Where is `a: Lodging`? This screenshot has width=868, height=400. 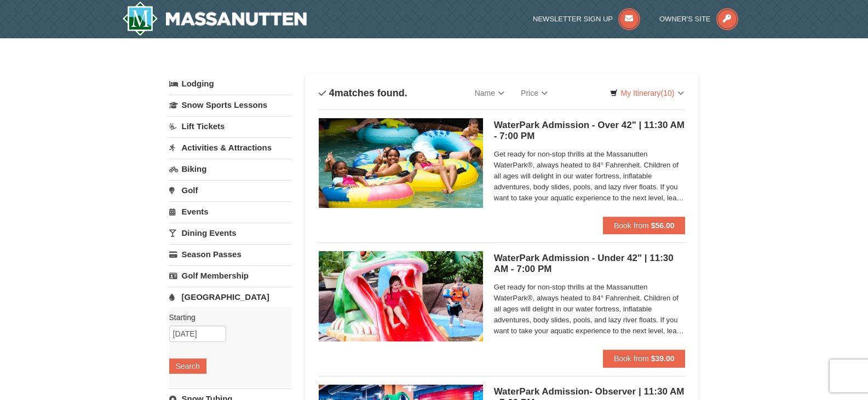
a: Lodging is located at coordinates (230, 84).